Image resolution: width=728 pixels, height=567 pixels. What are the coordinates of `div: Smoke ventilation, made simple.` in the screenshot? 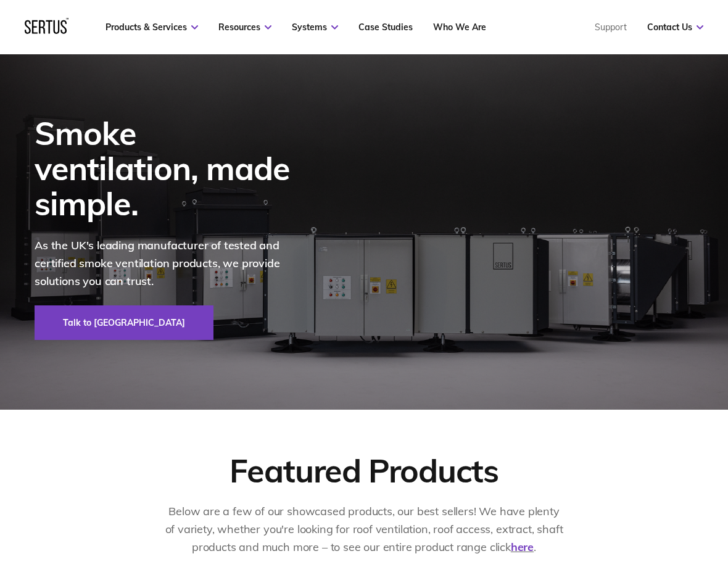 It's located at (170, 169).